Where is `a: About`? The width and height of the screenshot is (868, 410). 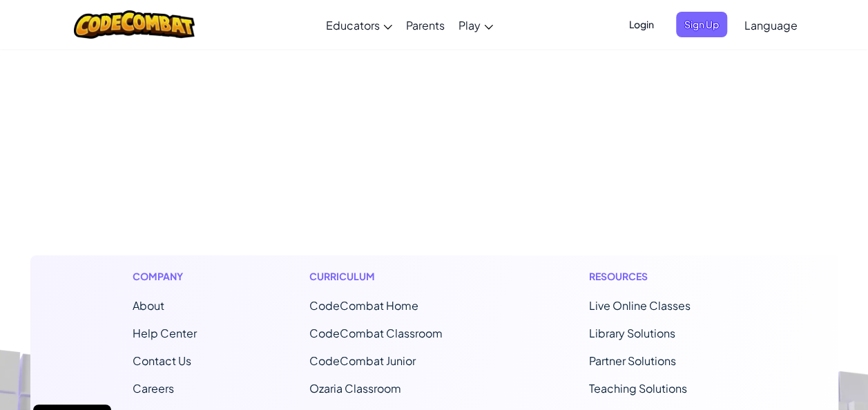 a: About is located at coordinates (149, 305).